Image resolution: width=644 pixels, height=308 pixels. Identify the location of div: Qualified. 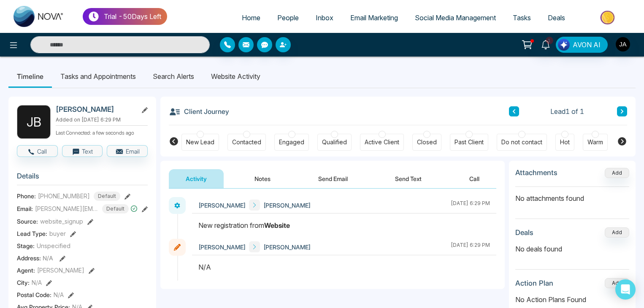
(334, 142).